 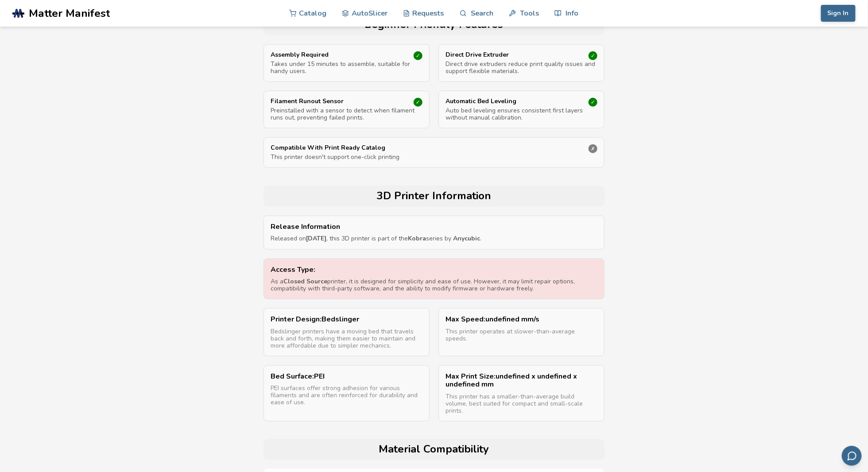 What do you see at coordinates (434, 157) in the screenshot?
I see `p: This printer doesn't support one-click printing` at bounding box center [434, 157].